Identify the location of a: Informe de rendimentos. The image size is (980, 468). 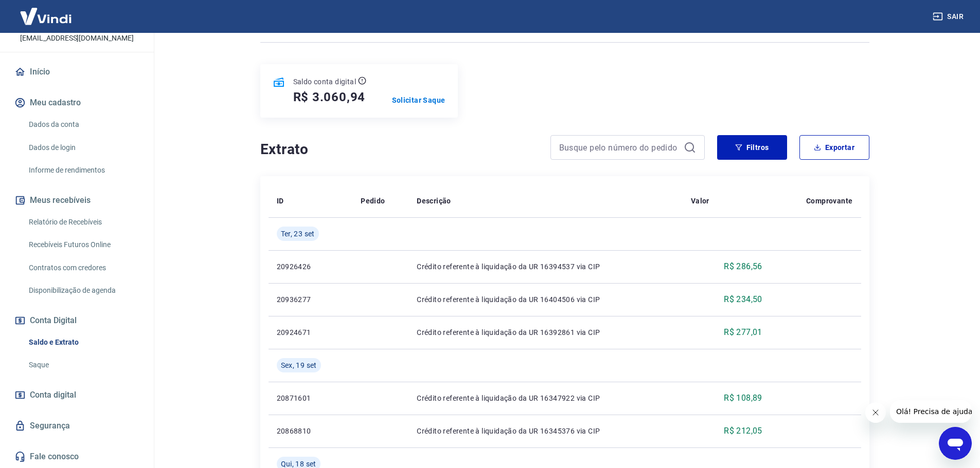
(83, 170).